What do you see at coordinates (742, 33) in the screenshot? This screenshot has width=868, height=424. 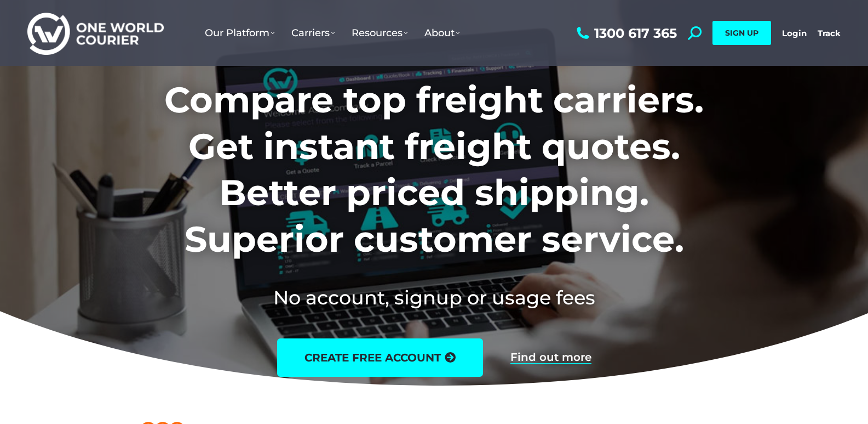 I see `a: SIGN UP` at bounding box center [742, 33].